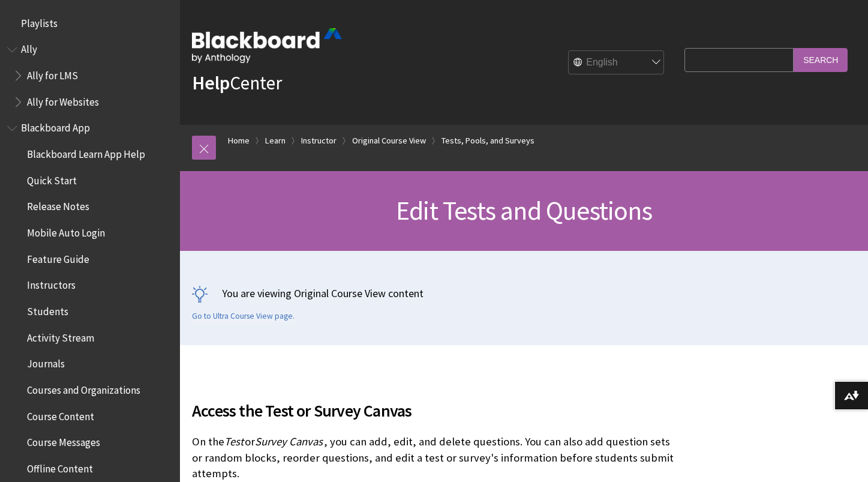 The width and height of the screenshot is (868, 482). I want to click on span: Activity Stream, so click(60, 336).